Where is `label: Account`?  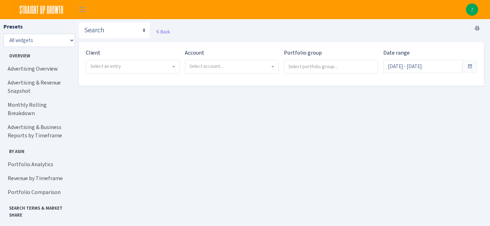 label: Account is located at coordinates (194, 53).